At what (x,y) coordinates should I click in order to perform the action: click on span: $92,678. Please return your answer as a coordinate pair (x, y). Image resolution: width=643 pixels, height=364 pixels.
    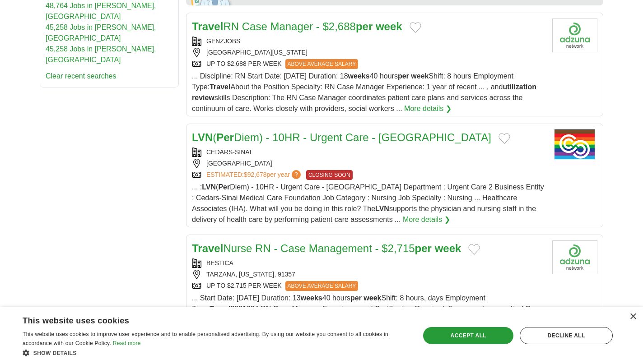
    Looking at the image, I should click on (255, 175).